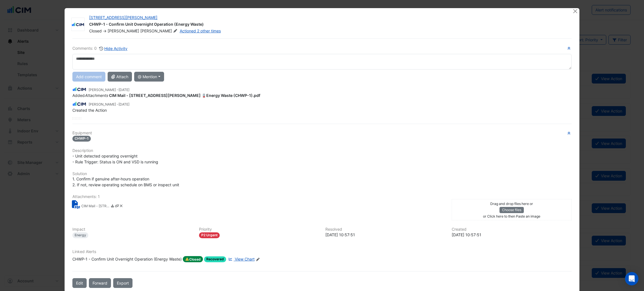 This screenshot has width=644, height=291. I want to click on a: Download, so click(113, 206).